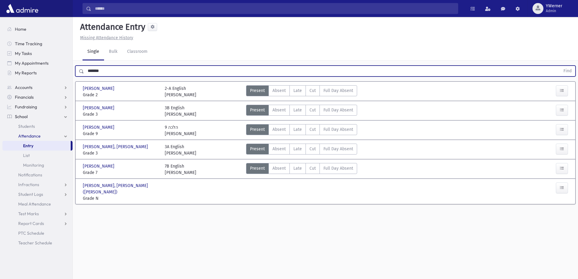 This screenshot has height=279, width=578. Describe the element at coordinates (121, 172) in the screenshot. I see `span: Grade 7` at that location.